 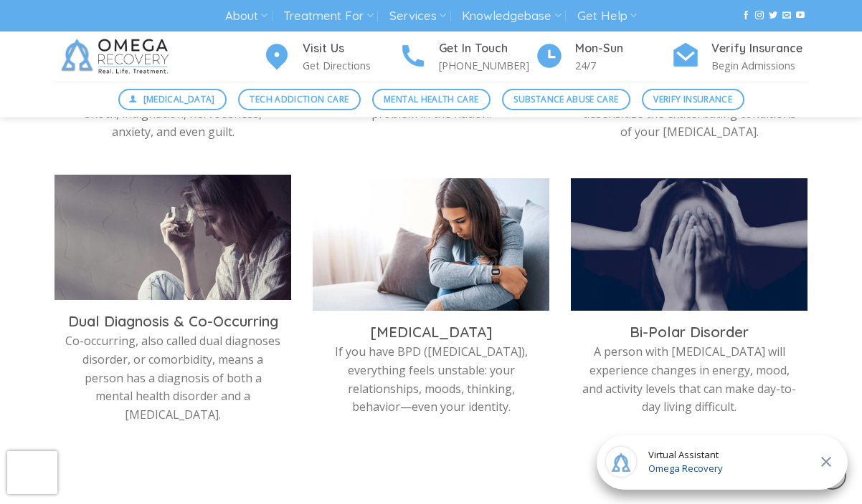 I want to click on a: Follow on Instagram, so click(x=759, y=16).